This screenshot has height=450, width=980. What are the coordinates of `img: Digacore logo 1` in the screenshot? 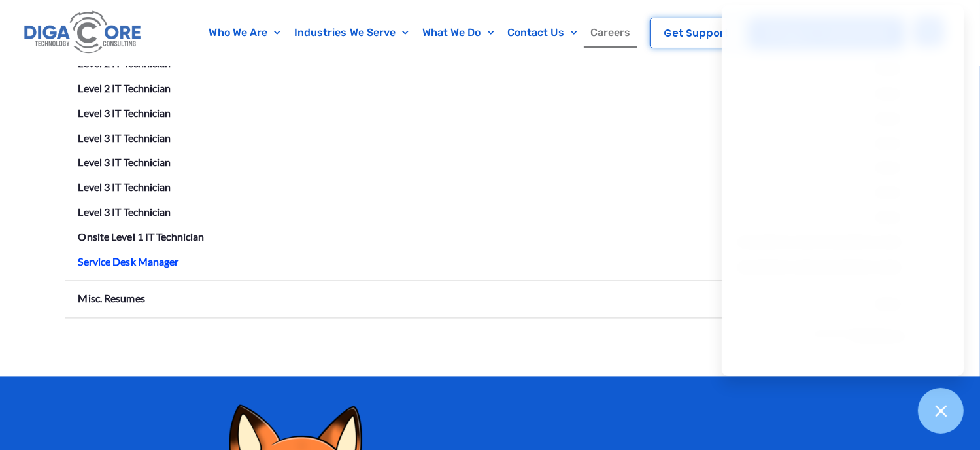 It's located at (82, 33).